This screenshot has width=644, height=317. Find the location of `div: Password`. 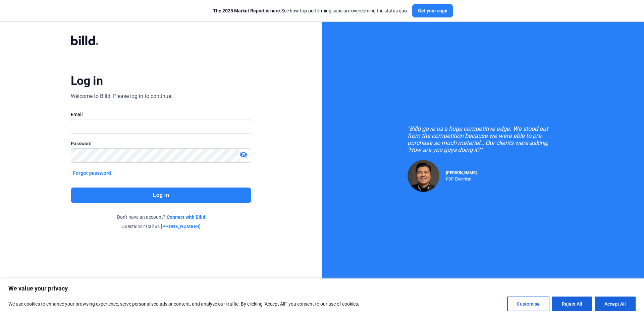

div: Password is located at coordinates (161, 143).